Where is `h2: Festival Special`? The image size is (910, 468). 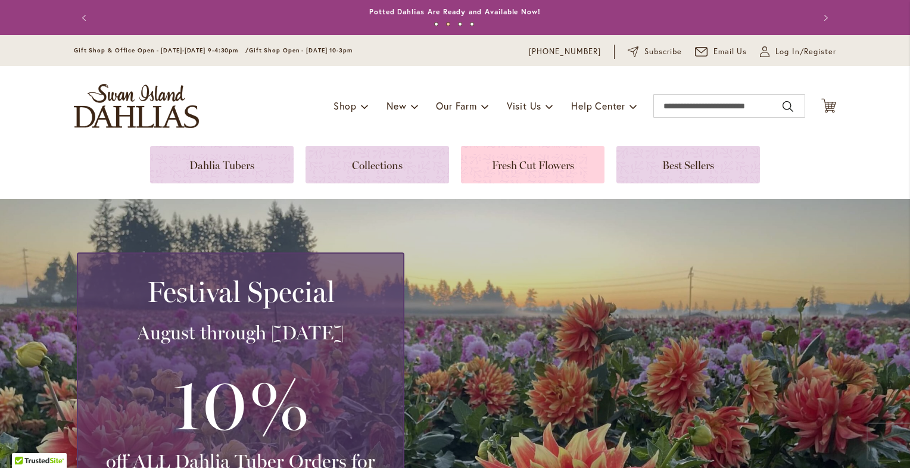 h2: Festival Special is located at coordinates (241, 292).